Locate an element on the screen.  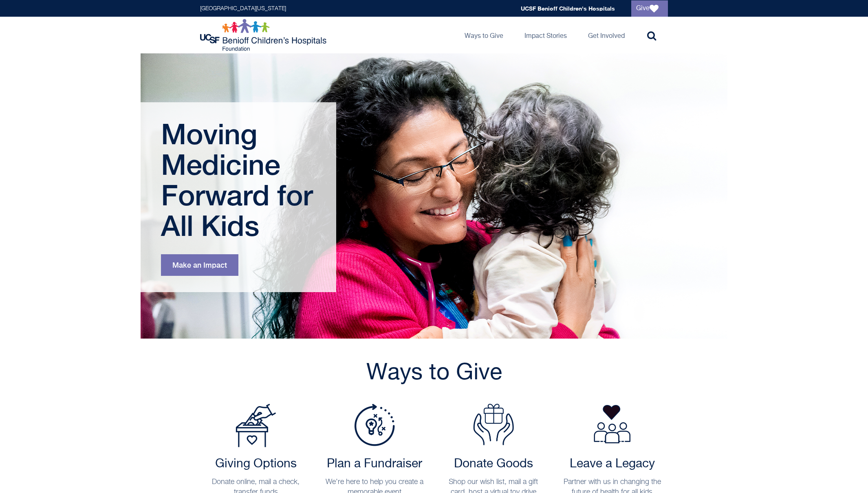
a: Give is located at coordinates (649, 8).